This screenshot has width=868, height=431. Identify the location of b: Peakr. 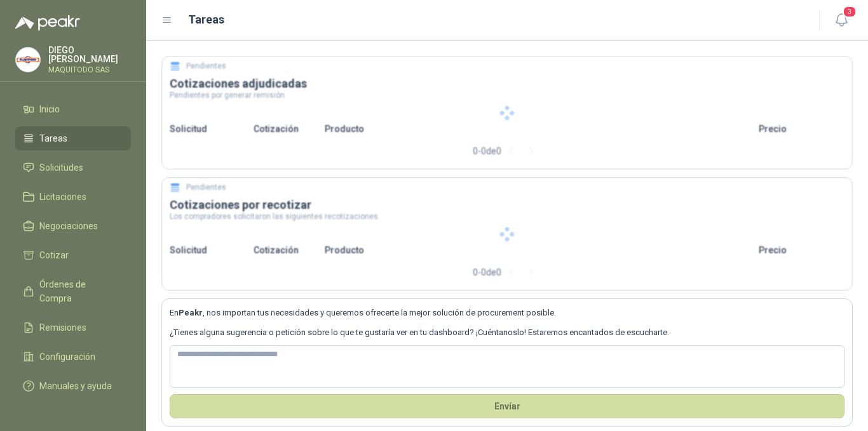
(190, 313).